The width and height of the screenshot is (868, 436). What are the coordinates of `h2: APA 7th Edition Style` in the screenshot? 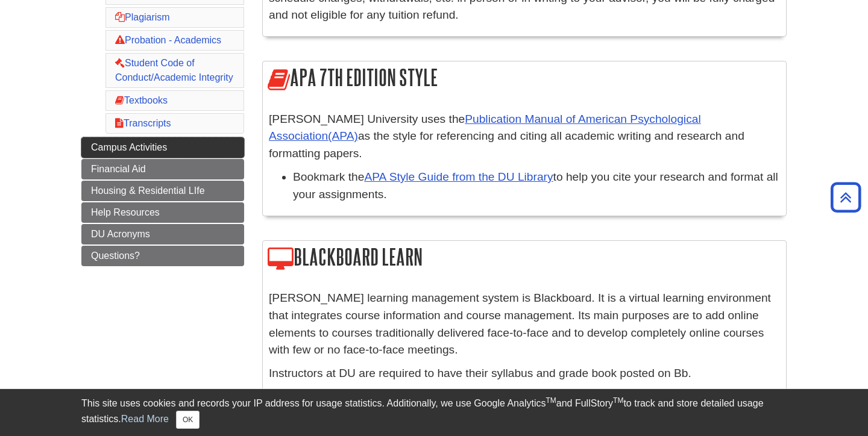 It's located at (524, 78).